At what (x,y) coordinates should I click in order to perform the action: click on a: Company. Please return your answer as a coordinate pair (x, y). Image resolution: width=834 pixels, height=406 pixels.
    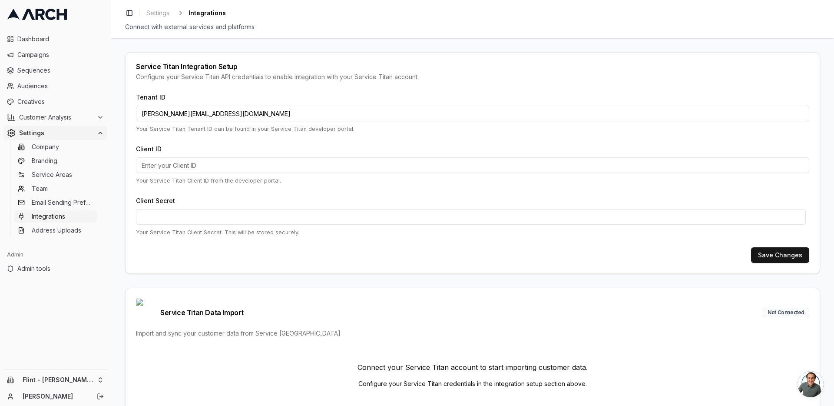
    Looking at the image, I should click on (56, 147).